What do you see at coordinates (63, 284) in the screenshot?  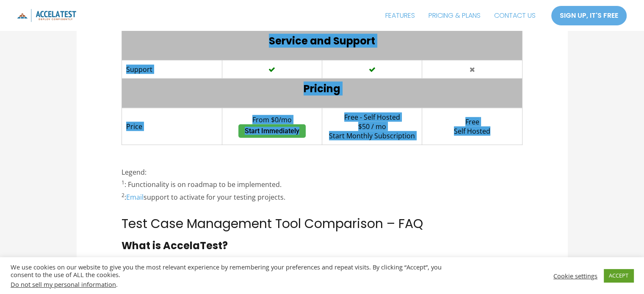 I see `a: Do not sell my personal information` at bounding box center [63, 284].